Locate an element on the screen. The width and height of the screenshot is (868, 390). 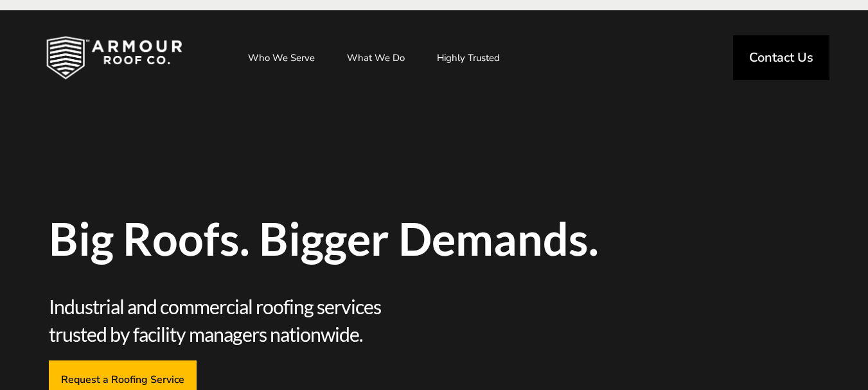
span: Request a Roofing Service is located at coordinates (123, 379).